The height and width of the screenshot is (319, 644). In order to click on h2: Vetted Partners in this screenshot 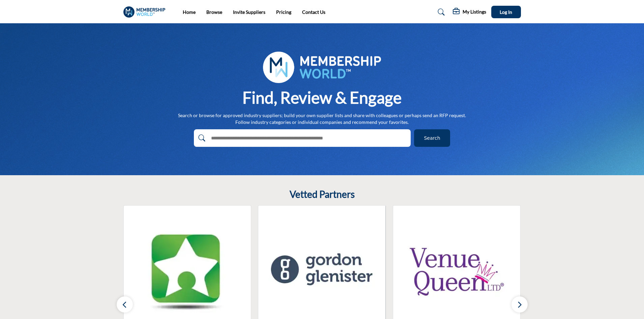, I will do `click(322, 194)`.